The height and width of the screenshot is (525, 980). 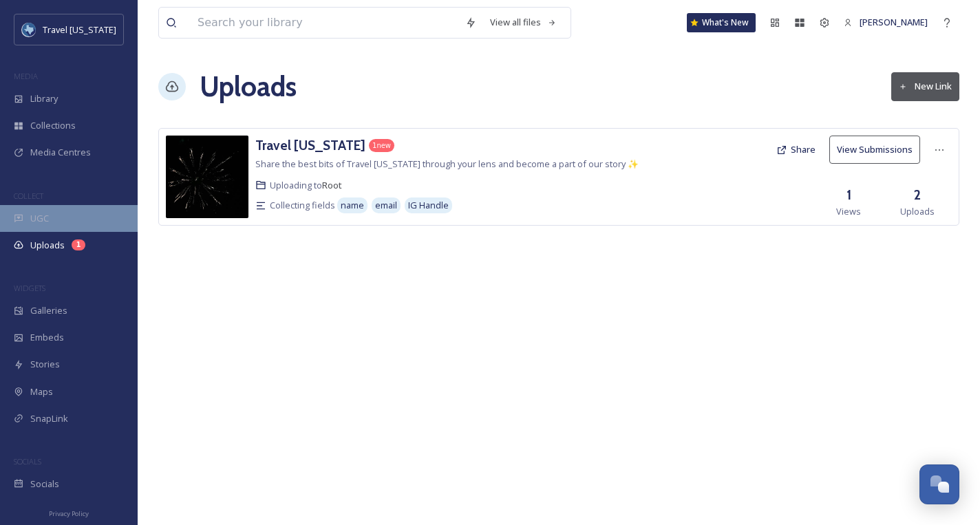 What do you see at coordinates (29, 287) in the screenshot?
I see `span: WIDGETS` at bounding box center [29, 287].